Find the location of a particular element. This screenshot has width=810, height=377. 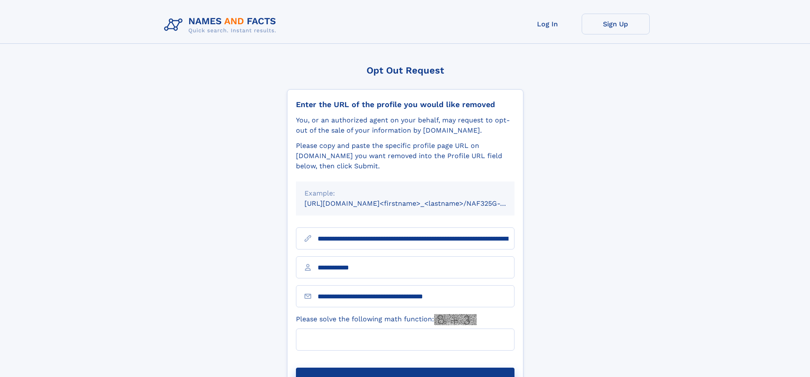

div: You, or an authorized agent on your behalf, may request to opt-out of the sale of your informatio... is located at coordinates (405, 125).